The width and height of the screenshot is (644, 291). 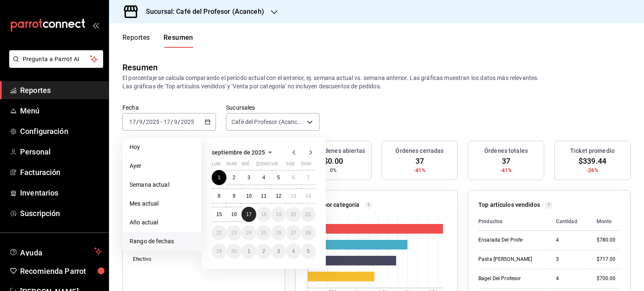 What do you see at coordinates (263, 251) in the screenshot?
I see `button: 2 de octubre de 2025` at bounding box center [263, 251].